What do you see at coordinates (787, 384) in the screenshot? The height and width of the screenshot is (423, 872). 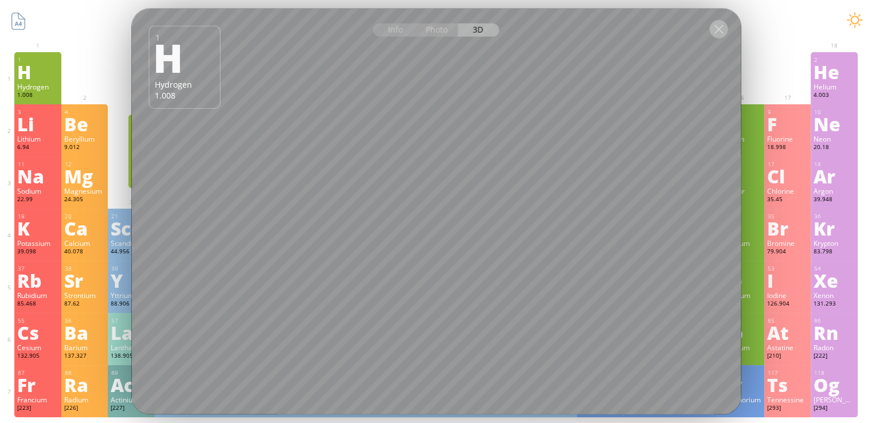 I see `div: Ts` at bounding box center [787, 384].